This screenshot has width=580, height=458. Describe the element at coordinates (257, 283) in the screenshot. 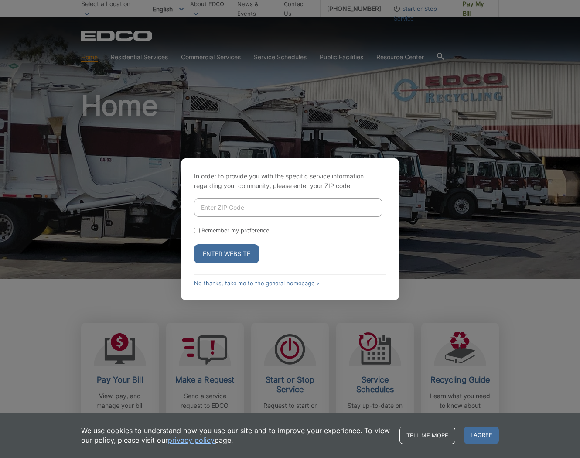

I see `a: No thanks, take me to the general homepage >` at that location.